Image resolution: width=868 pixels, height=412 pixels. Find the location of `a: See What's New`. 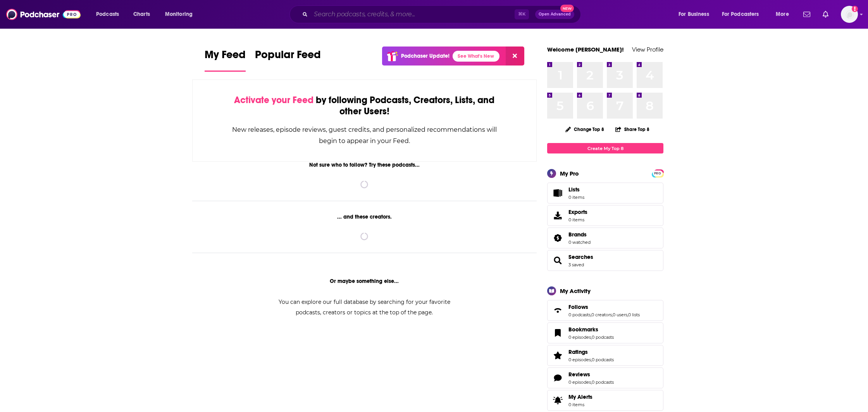

a: See What's New is located at coordinates (476, 56).